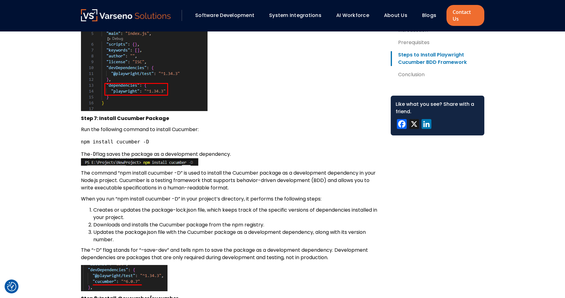 Image resolution: width=565 pixels, height=298 pixels. Describe the element at coordinates (429, 15) in the screenshot. I see `a: Blogs` at that location.